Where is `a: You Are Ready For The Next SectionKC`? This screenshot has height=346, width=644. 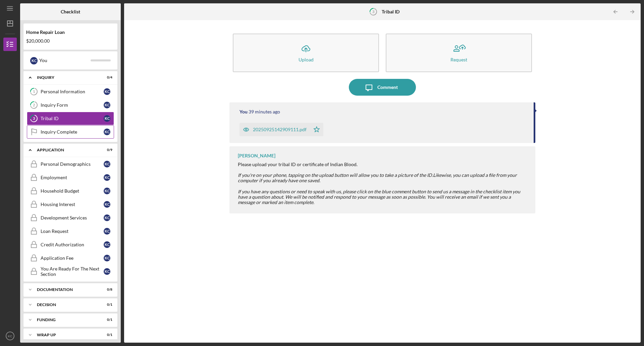 a: You Are Ready For The Next SectionKC is located at coordinates (71, 271).